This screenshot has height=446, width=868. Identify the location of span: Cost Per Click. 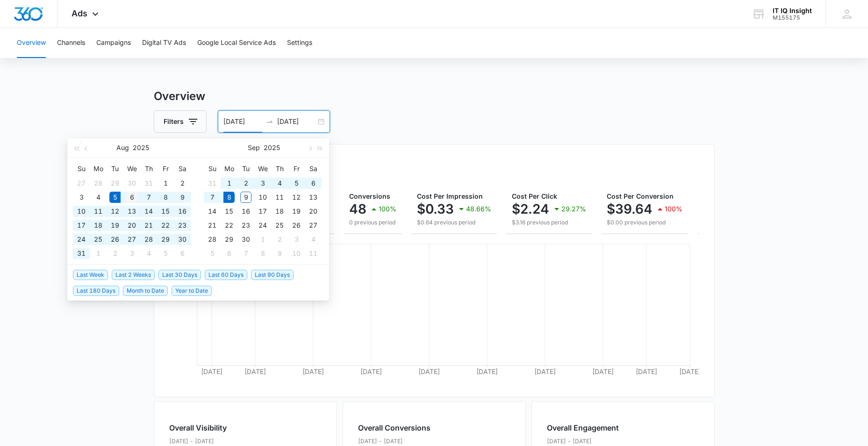
(534, 196).